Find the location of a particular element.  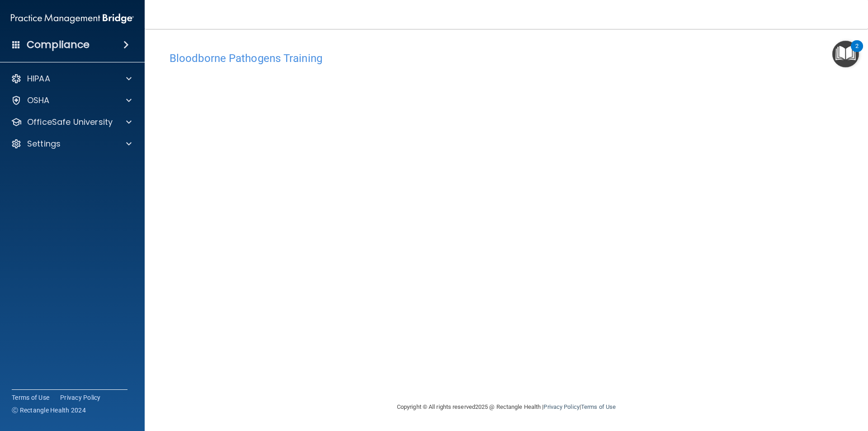

a: HIPAA is located at coordinates (71, 79).